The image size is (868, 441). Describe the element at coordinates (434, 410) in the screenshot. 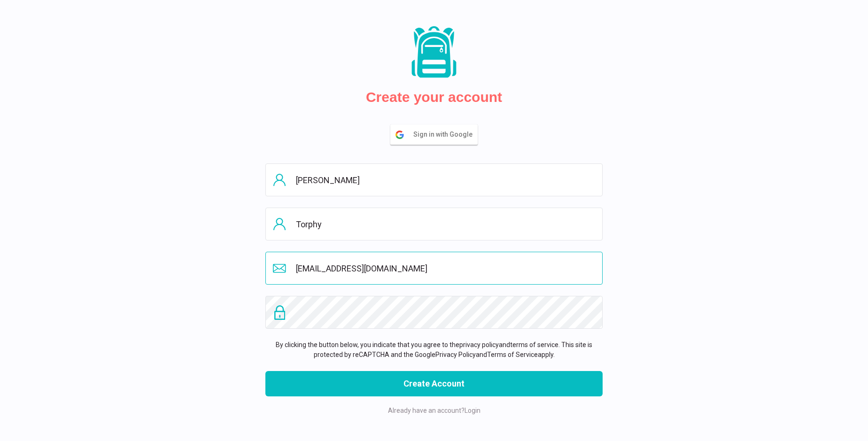

I see `p: Already have an account?` at that location.